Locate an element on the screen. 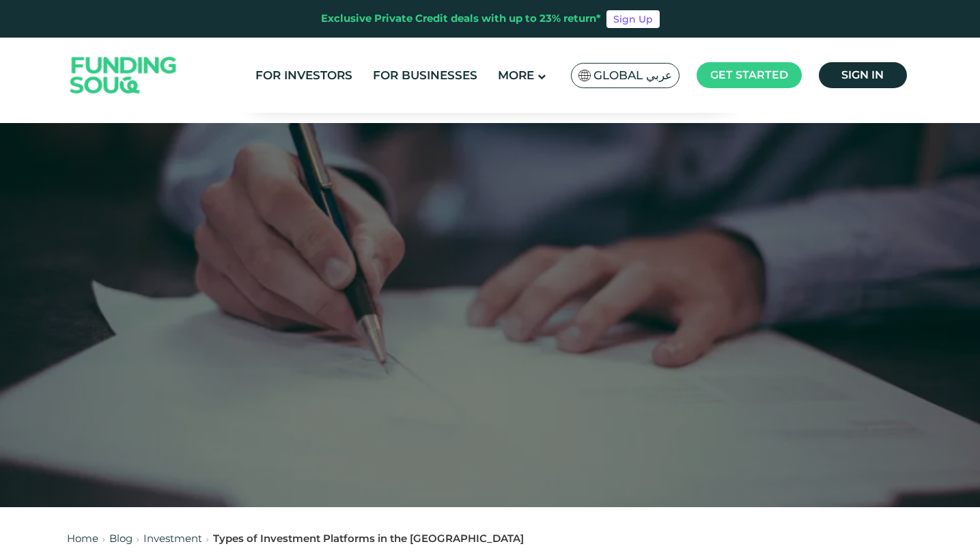 The width and height of the screenshot is (980, 555). img: Logo is located at coordinates (123, 75).